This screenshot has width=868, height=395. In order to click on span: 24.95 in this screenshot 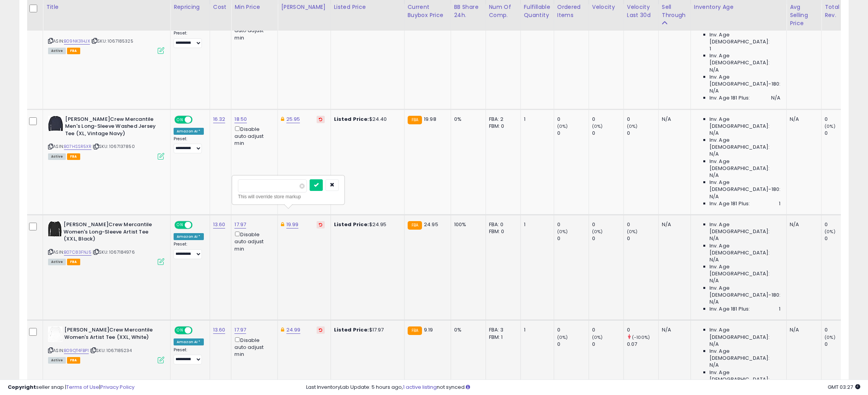, I will do `click(431, 224)`.